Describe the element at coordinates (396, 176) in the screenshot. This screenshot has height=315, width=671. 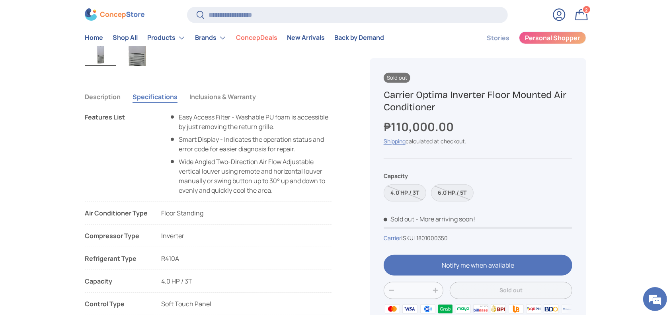
I see `legend: Capacity` at that location.